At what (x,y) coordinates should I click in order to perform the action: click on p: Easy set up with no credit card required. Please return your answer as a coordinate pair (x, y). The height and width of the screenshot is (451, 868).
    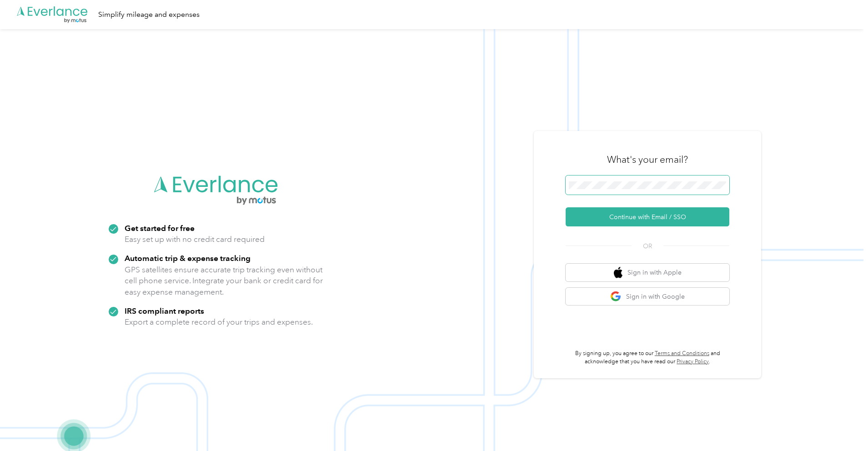
    Looking at the image, I should click on (194, 239).